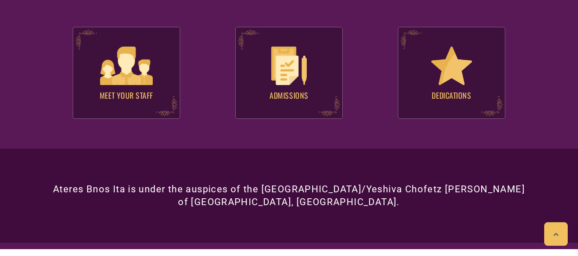 The width and height of the screenshot is (578, 256). Describe the element at coordinates (127, 73) in the screenshot. I see `a: Meet your Staff` at that location.